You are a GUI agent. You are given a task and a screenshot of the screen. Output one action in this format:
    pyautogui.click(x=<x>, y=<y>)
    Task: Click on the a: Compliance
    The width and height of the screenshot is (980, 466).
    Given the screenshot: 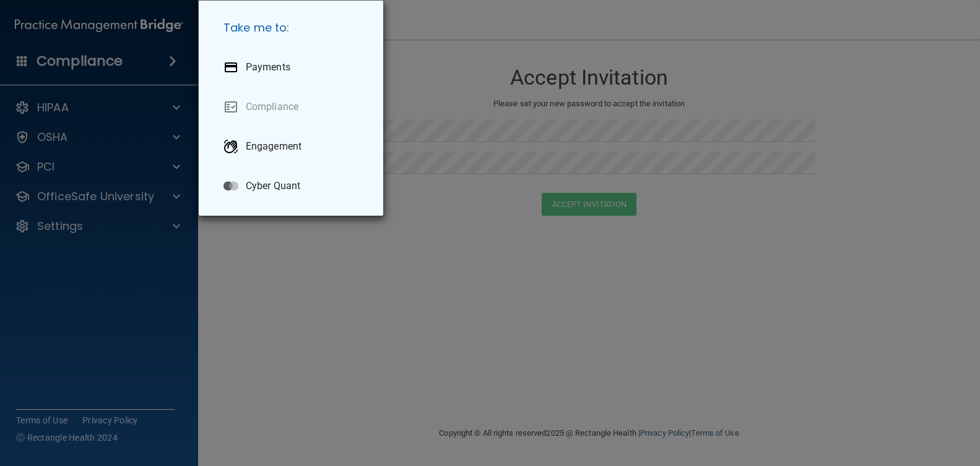 What is the action you would take?
    pyautogui.click(x=293, y=107)
    